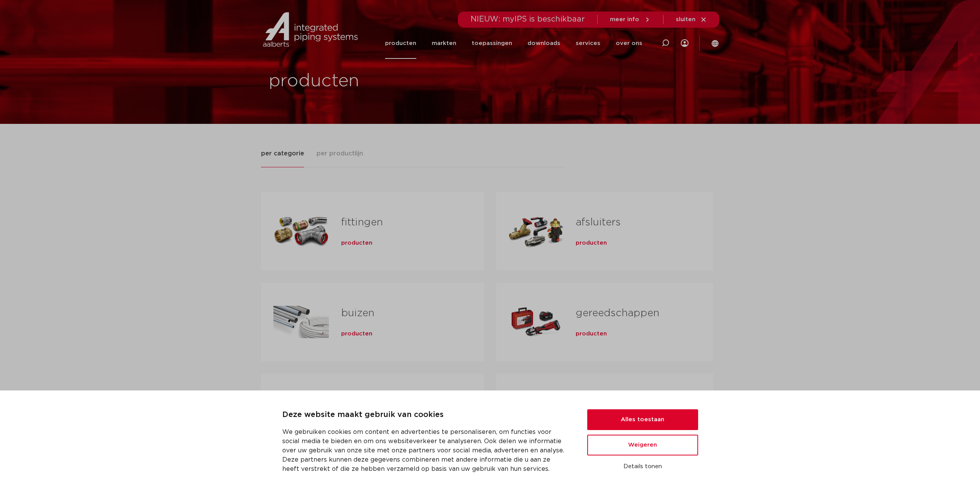  Describe the element at coordinates (643, 445) in the screenshot. I see `button: Weigeren` at that location.